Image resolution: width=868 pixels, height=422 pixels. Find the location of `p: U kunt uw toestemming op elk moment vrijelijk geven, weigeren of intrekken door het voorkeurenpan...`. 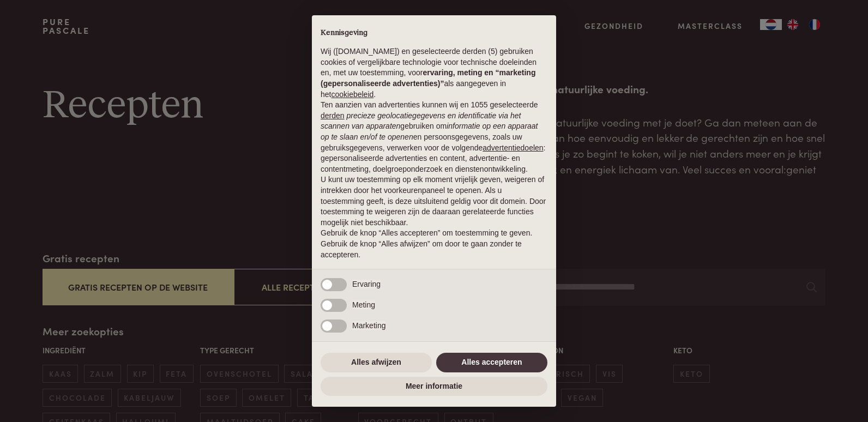

p: U kunt uw toestemming op elk moment vrijelijk geven, weigeren of intrekken door het voorkeurenpan... is located at coordinates (434, 201).